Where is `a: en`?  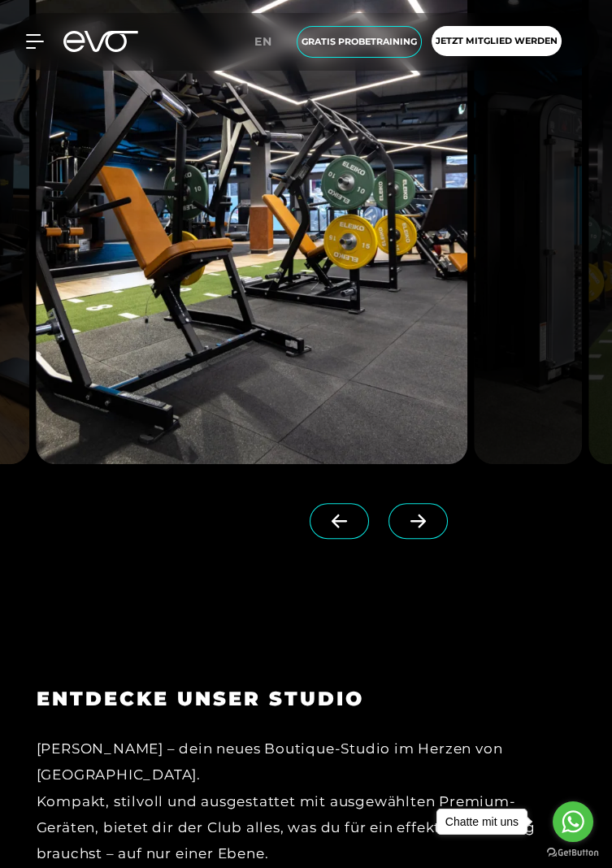 a: en is located at coordinates (268, 42).